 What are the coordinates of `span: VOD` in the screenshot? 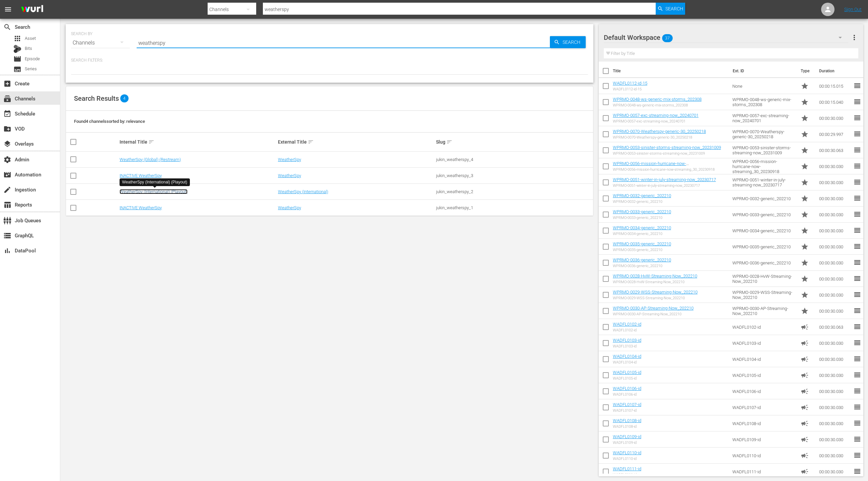 It's located at (7, 129).